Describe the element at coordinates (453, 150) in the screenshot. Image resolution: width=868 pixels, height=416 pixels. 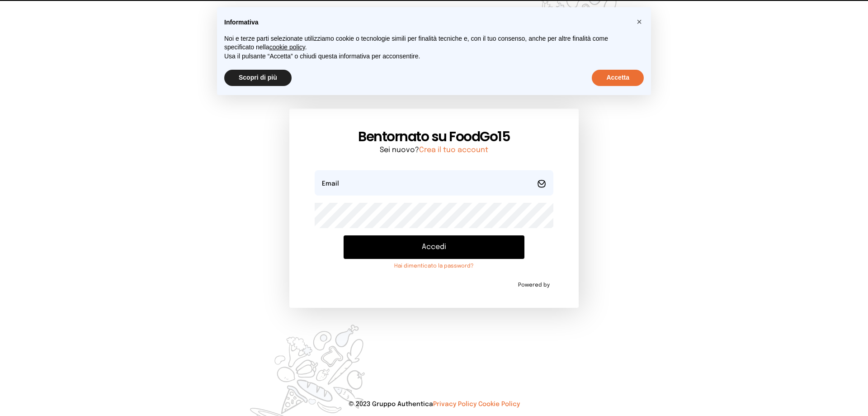
I see `a: Crea il tuo account` at that location.